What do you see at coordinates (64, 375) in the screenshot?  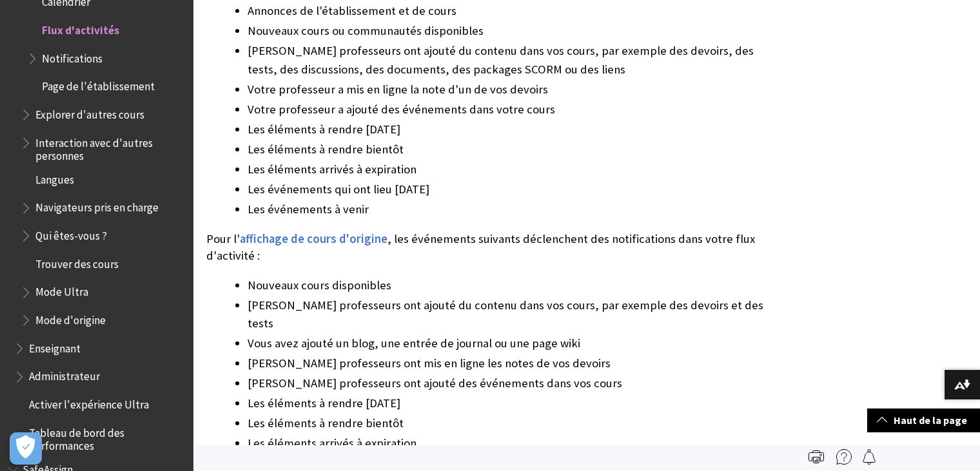 I see `span: Administrateur` at bounding box center [64, 375].